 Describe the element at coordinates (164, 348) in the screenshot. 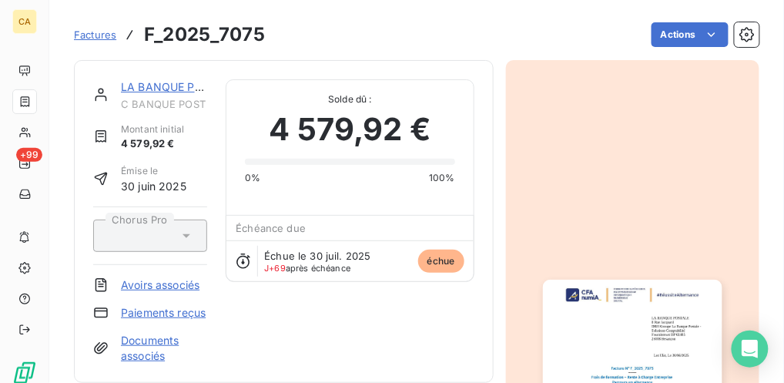

I see `a: Documents associés` at that location.